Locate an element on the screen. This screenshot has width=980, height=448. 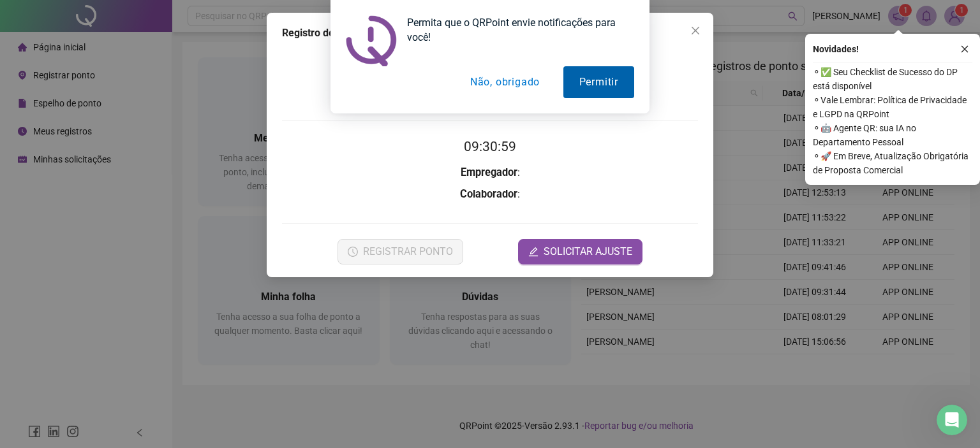
span: ⚬ 🤖 Agente QR: sua IA no Departamento Pessoal is located at coordinates (893, 135).